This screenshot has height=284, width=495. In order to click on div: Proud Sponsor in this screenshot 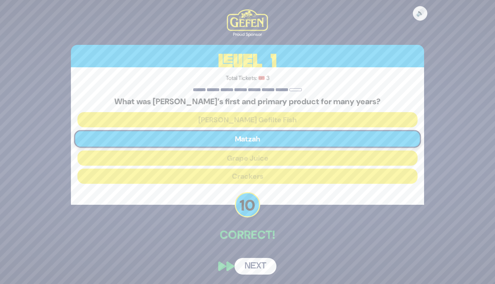, I will do `click(247, 34)`.